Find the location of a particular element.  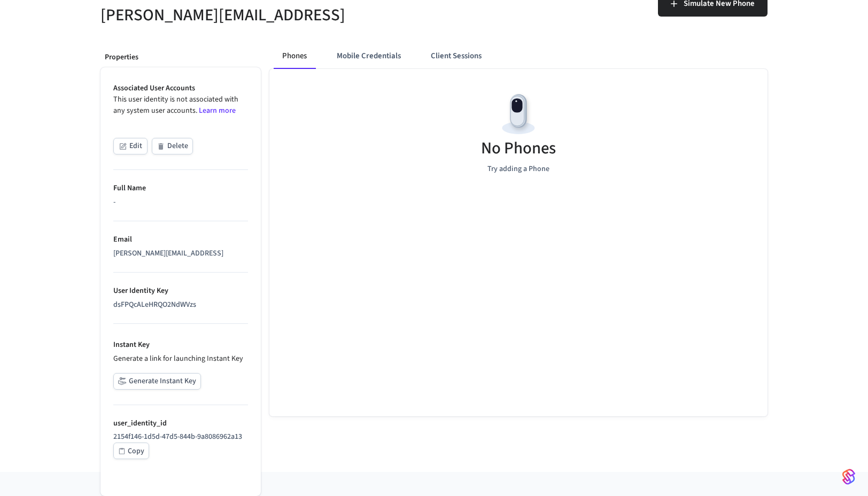

button: Generate Instant Key is located at coordinates (157, 381).